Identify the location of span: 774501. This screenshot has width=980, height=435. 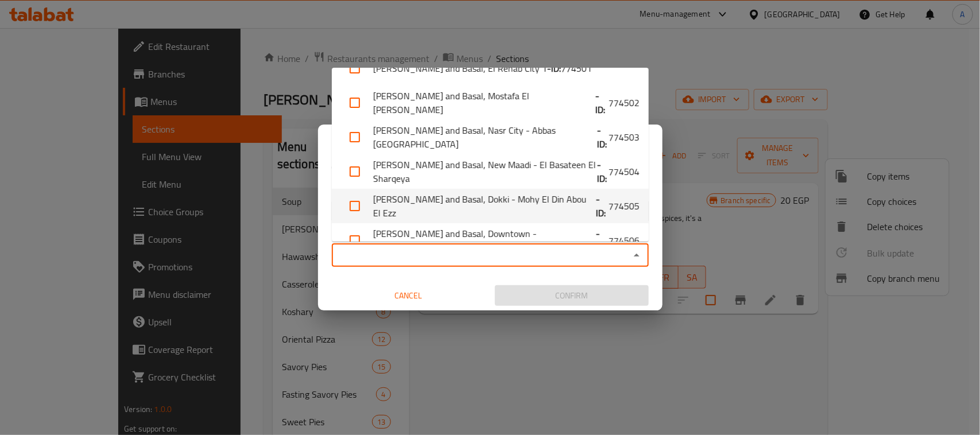
(576, 68).